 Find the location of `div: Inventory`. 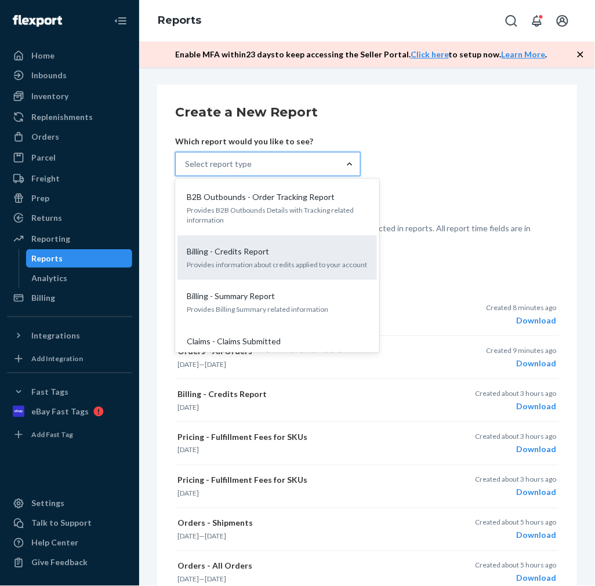

div: Inventory is located at coordinates (50, 96).